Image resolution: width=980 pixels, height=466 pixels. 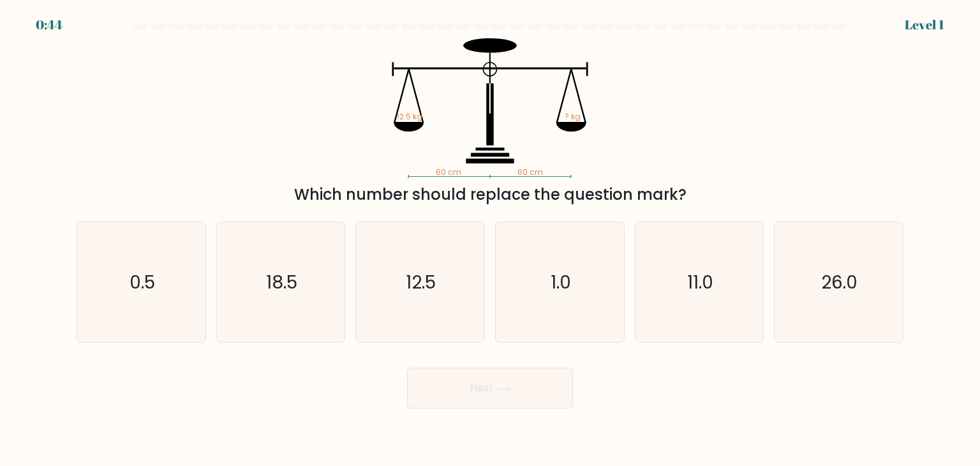 What do you see at coordinates (561, 282) in the screenshot?
I see `text: 1.0` at bounding box center [561, 282].